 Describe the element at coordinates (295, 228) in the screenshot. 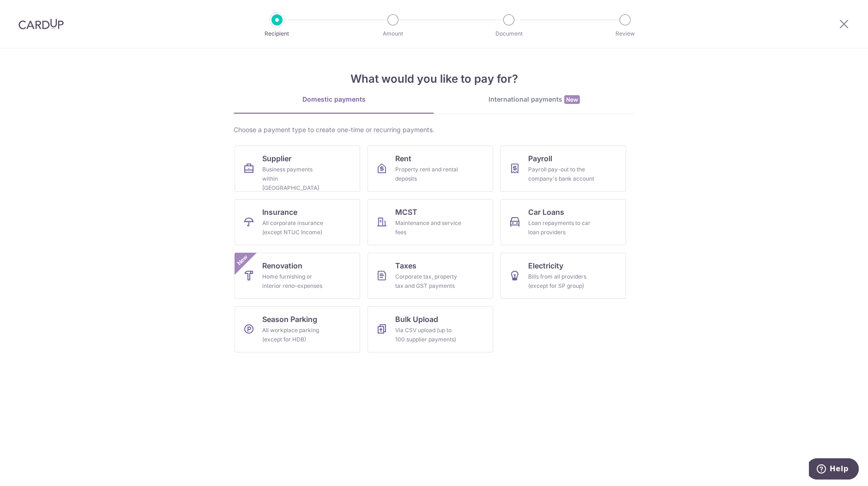

I see `div: All corporate insurance (except NTUC Income)` at that location.